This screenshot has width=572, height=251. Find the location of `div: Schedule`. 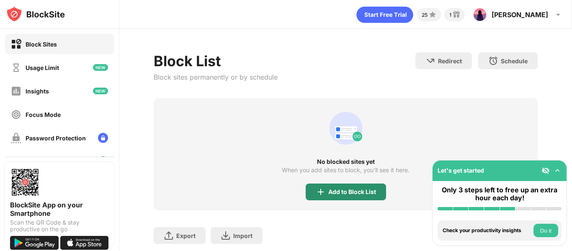

div: Schedule is located at coordinates (514, 61).